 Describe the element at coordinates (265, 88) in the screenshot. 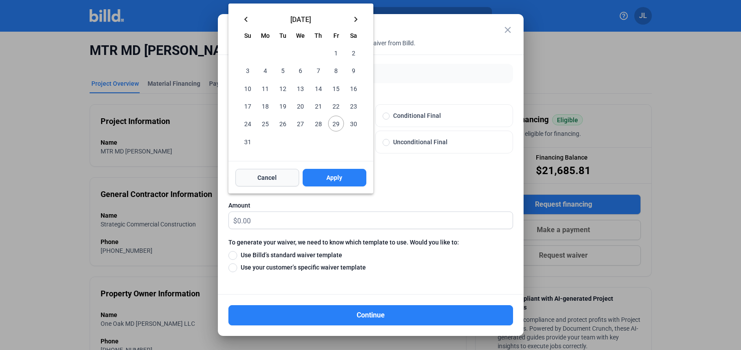

I see `span: 11` at that location.